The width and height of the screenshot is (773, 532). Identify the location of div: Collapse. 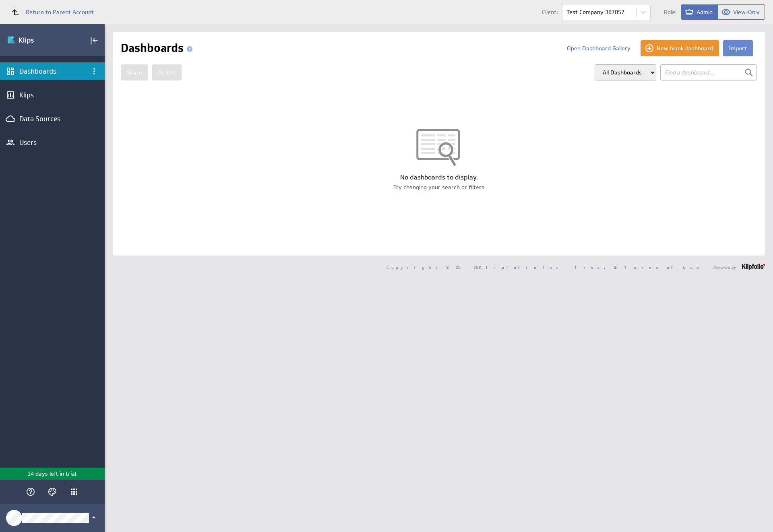
(94, 40).